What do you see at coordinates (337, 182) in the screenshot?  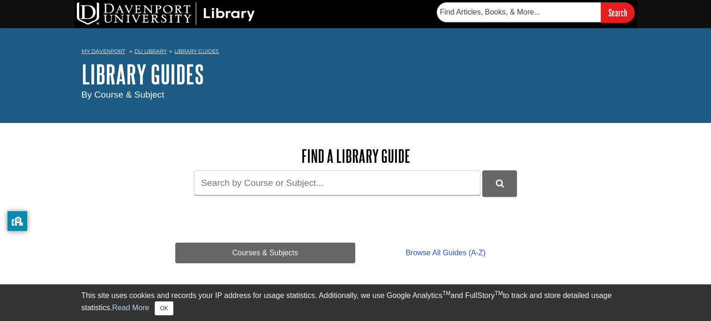 I see `input: Search by Course or Subject...` at bounding box center [337, 182].